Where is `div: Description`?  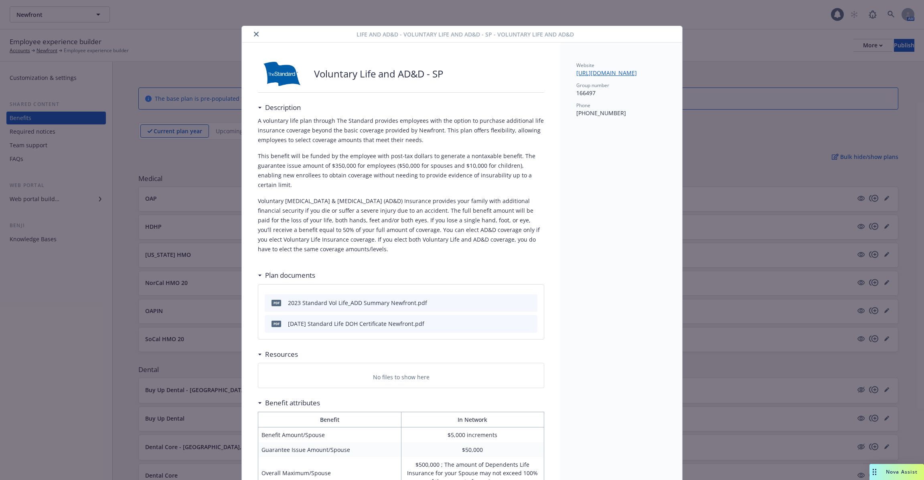
div: Description is located at coordinates (279, 108).